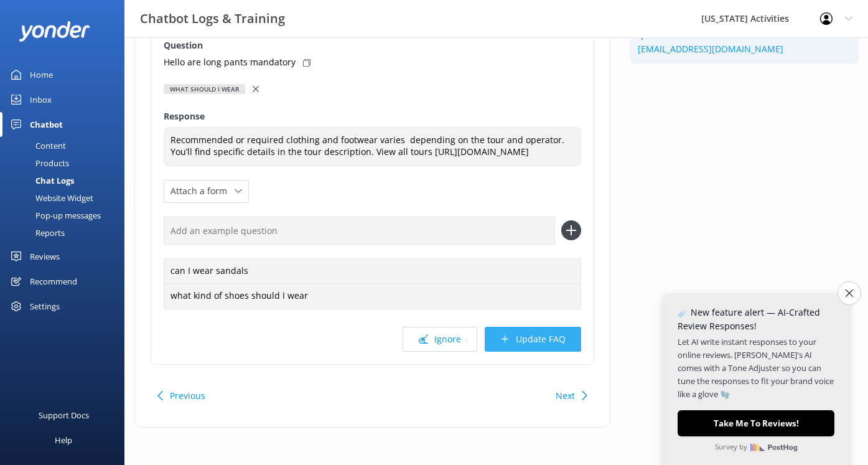 This screenshot has height=465, width=868. What do you see at coordinates (66, 215) in the screenshot?
I see `a: Pop-up messages` at bounding box center [66, 215].